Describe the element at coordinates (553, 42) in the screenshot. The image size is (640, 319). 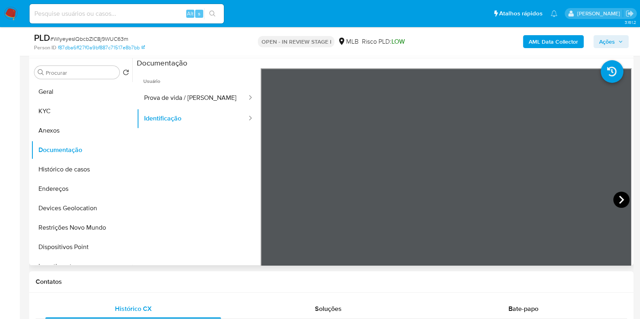
I see `b: AML Data Collector` at that location.